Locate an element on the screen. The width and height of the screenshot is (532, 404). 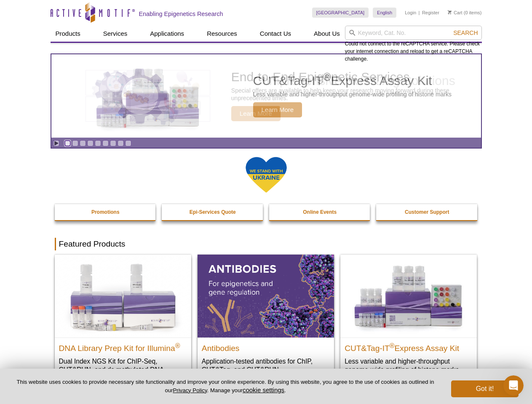
img: CUT&Tag-IT® Express Assay Kit is located at coordinates (408, 296).